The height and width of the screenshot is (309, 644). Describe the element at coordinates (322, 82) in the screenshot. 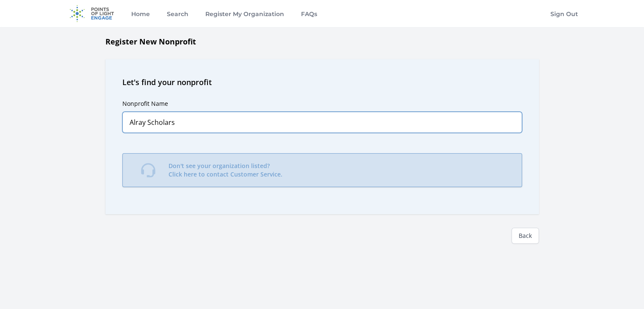

I see `h2: Let's find your nonprofit` at that location.